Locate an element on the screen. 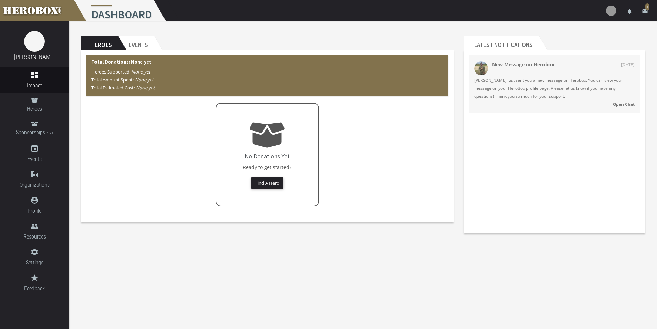  div: Total Donations: None yet is located at coordinates (267, 76).